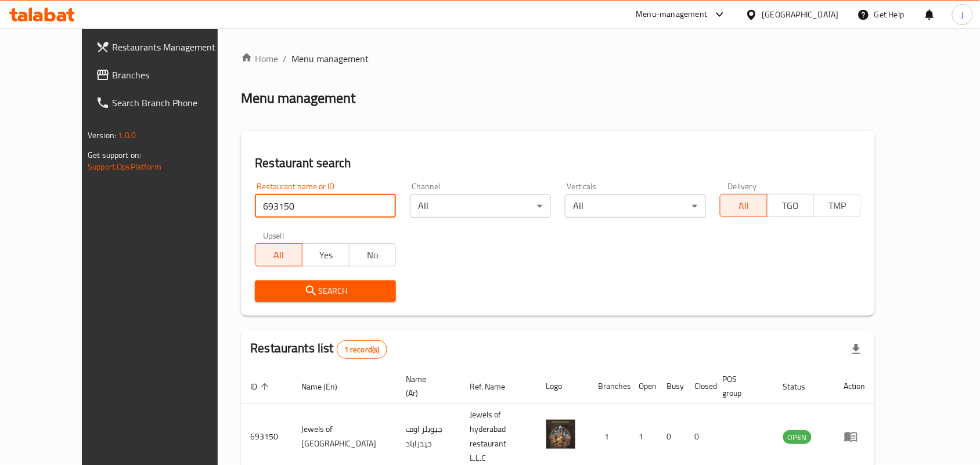 This screenshot has height=465, width=980. What do you see at coordinates (166, 47) in the screenshot?
I see `a: Restaurants Management` at bounding box center [166, 47].